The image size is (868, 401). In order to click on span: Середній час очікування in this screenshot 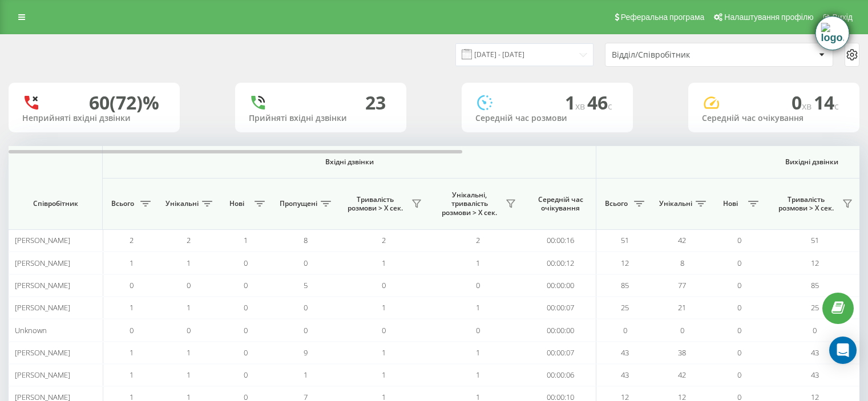, I will do `click(561, 204)`.